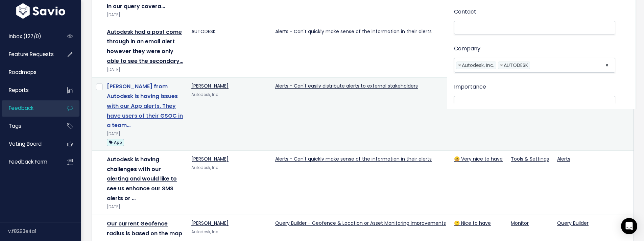  Describe the element at coordinates (472, 223) in the screenshot. I see `a: 🙂 Nice to have` at that location.